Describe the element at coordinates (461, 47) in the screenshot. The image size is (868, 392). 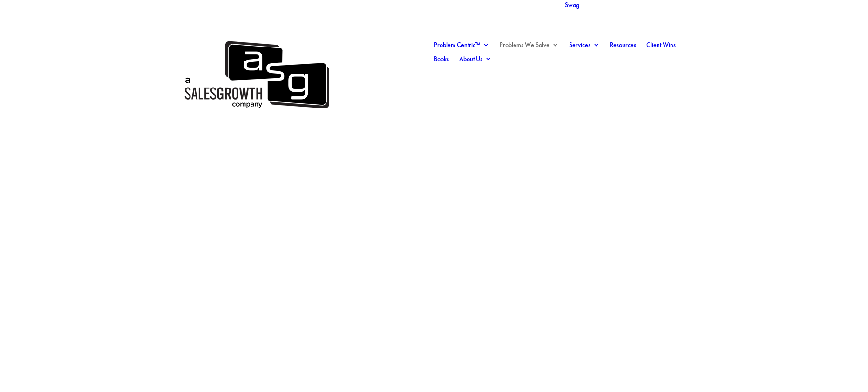
I see `a: Problem Centric™` at that location.